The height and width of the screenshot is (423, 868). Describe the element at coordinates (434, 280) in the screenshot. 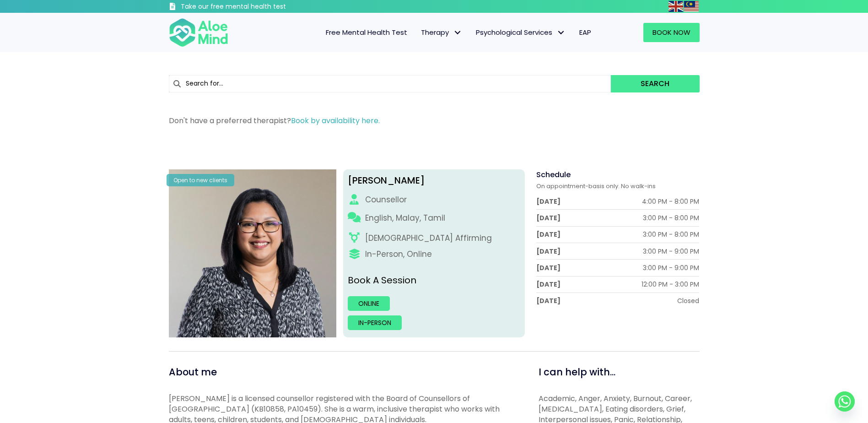

I see `p: Book A Session` at that location.